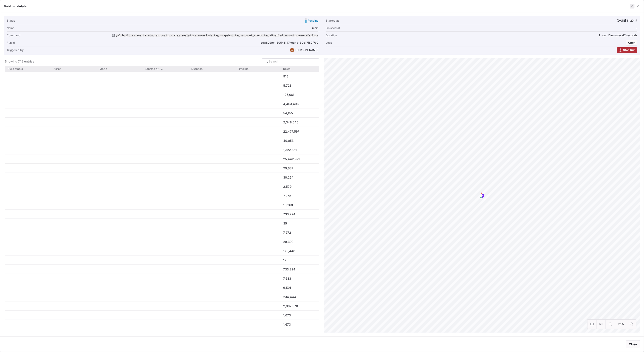  What do you see at coordinates (243, 69) in the screenshot?
I see `span: Timeline` at bounding box center [243, 69].